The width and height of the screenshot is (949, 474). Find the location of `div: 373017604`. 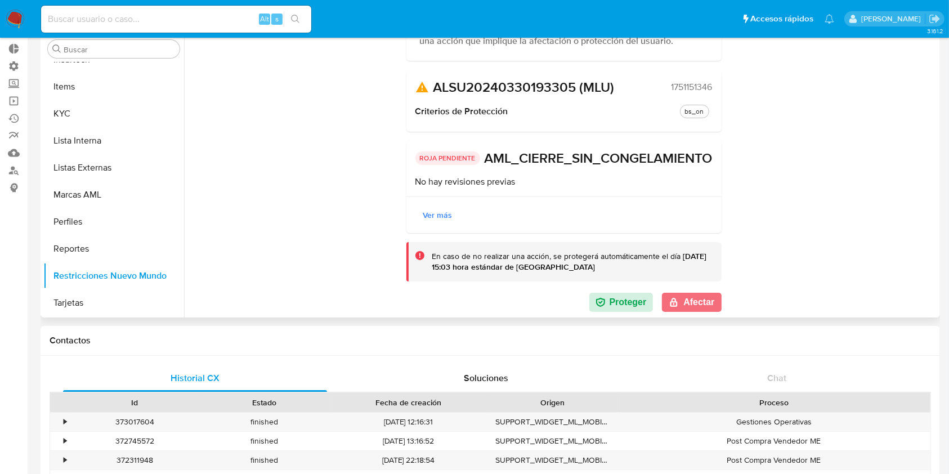

div: 373017604 is located at coordinates (135, 422).